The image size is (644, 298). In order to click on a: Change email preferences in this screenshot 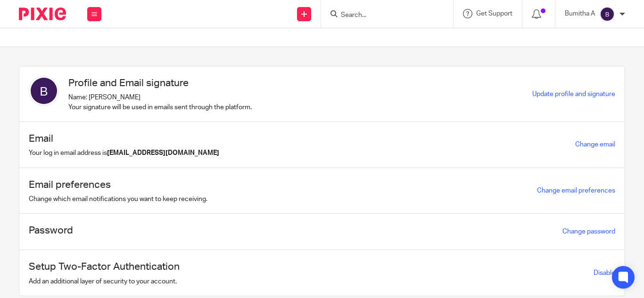, I will do `click(576, 191)`.